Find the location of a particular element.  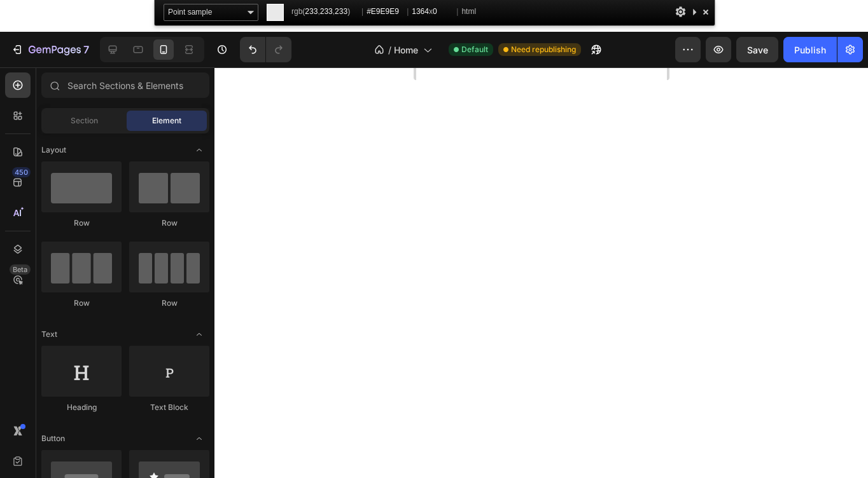

span: Home is located at coordinates (406, 50).